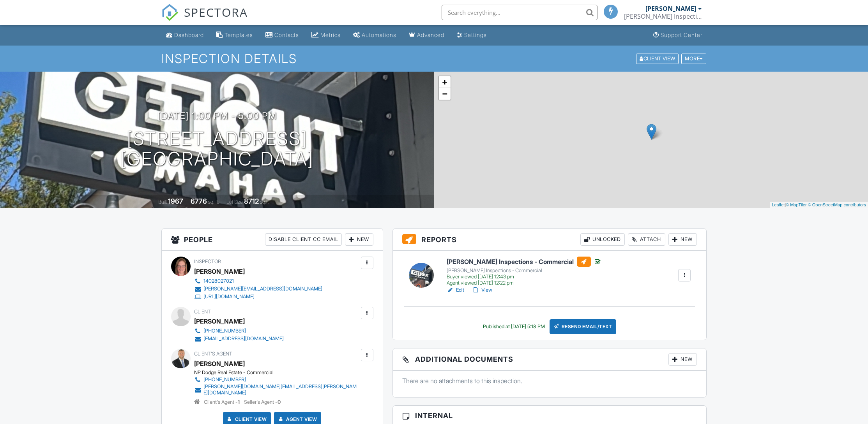 The width and height of the screenshot is (868, 424). I want to click on h3: People, so click(272, 240).